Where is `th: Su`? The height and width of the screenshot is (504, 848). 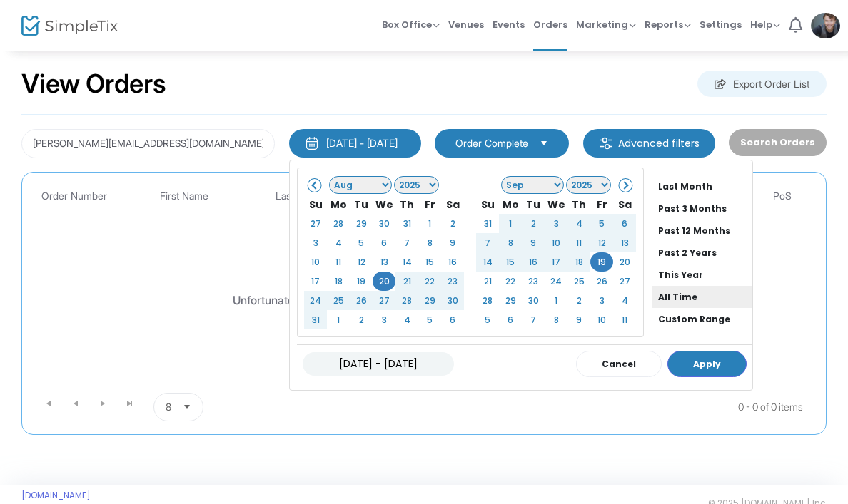
th: Su is located at coordinates (315, 204).